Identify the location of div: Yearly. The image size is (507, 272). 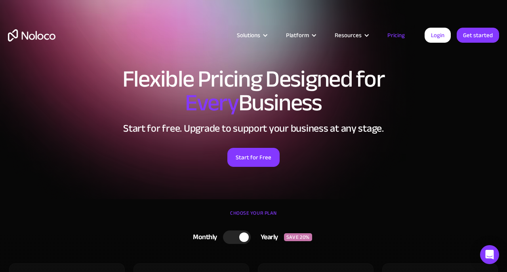
(267, 237).